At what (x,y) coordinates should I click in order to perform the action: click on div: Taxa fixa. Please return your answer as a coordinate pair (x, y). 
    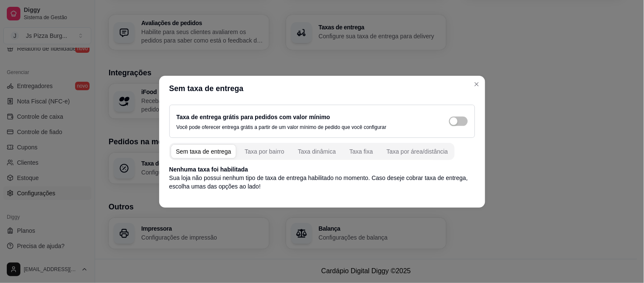
    Looking at the image, I should click on (361, 151).